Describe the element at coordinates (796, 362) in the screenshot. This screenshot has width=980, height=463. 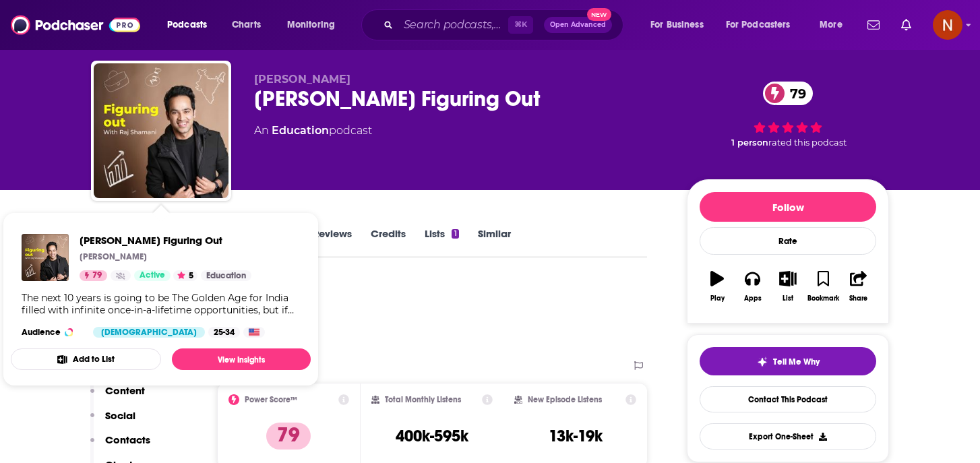
I see `span: Tell Me Why` at that location.